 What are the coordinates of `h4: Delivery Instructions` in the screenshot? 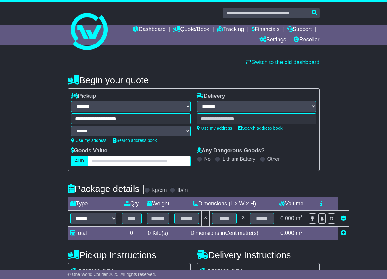 It's located at (258, 255).